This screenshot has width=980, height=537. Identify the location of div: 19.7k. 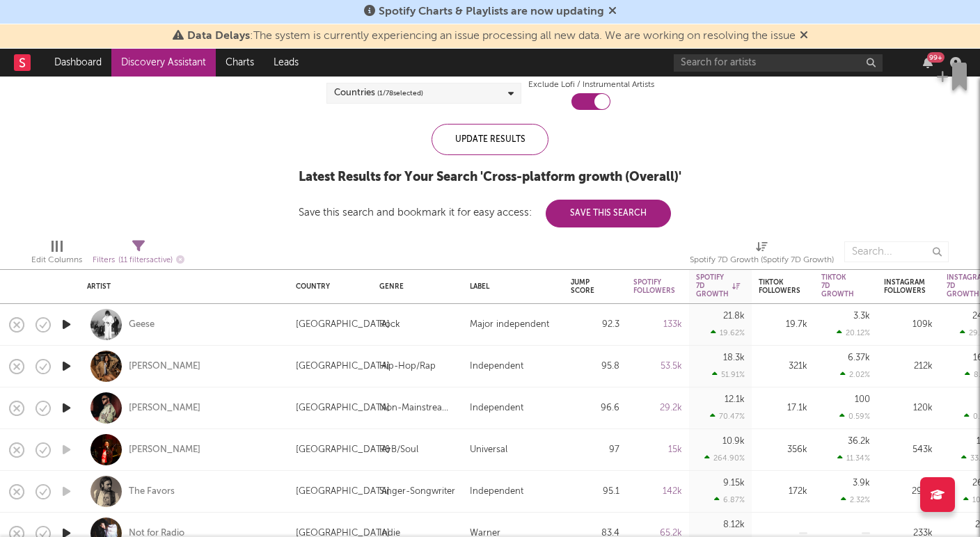
(783, 325).